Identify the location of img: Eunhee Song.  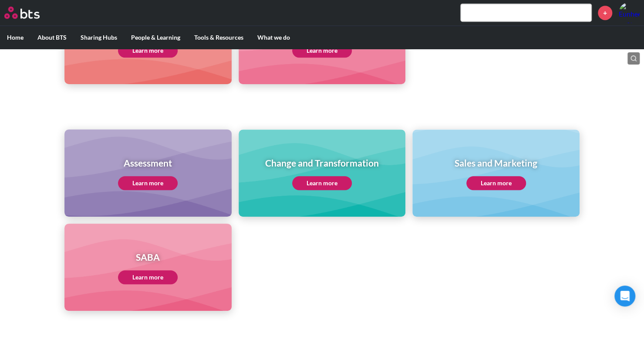
(629, 12).